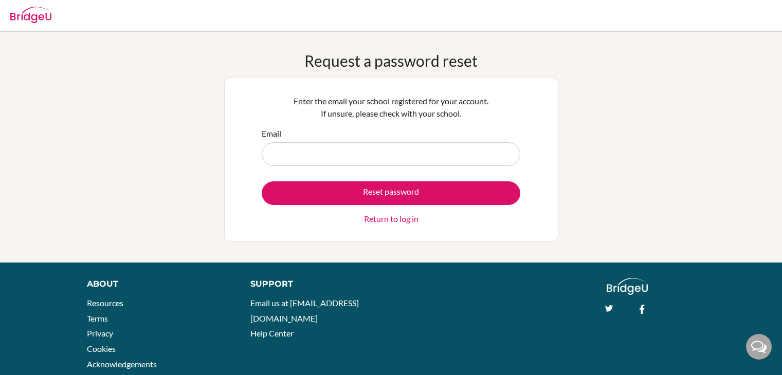 This screenshot has height=375, width=782. What do you see at coordinates (391, 193) in the screenshot?
I see `button: Reset password` at bounding box center [391, 193].